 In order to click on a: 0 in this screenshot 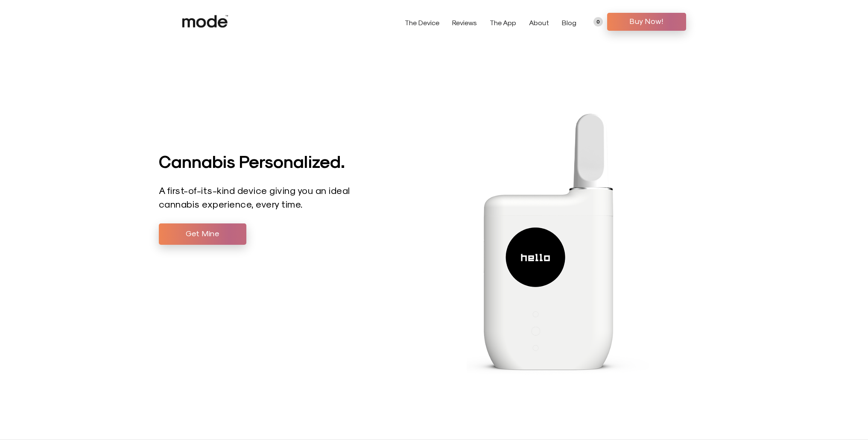, I will do `click(598, 21)`.